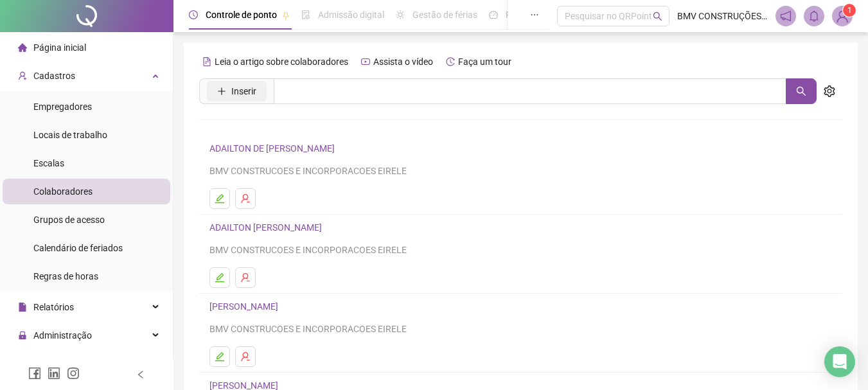 The width and height of the screenshot is (868, 390). Describe the element at coordinates (286, 15) in the screenshot. I see `span: pushpin` at that location.